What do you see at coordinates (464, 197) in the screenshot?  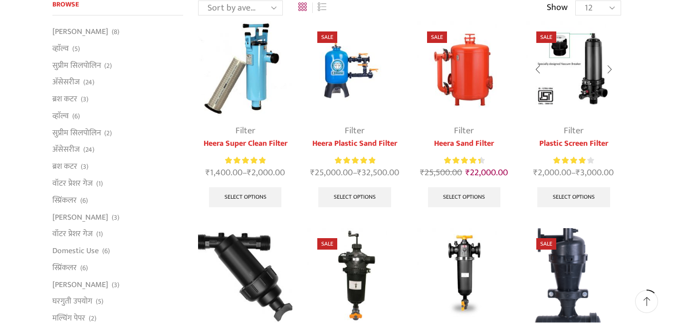 I see `a: Select options for “Heera Sand Filter”` at bounding box center [464, 197].